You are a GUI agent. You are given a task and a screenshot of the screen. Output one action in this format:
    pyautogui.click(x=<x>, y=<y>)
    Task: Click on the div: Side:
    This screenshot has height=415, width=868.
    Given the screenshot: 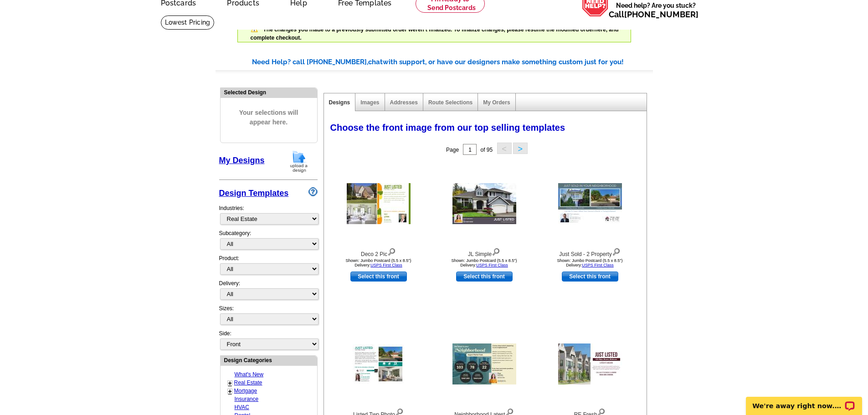 What is the action you would take?
    pyautogui.click(x=268, y=340)
    